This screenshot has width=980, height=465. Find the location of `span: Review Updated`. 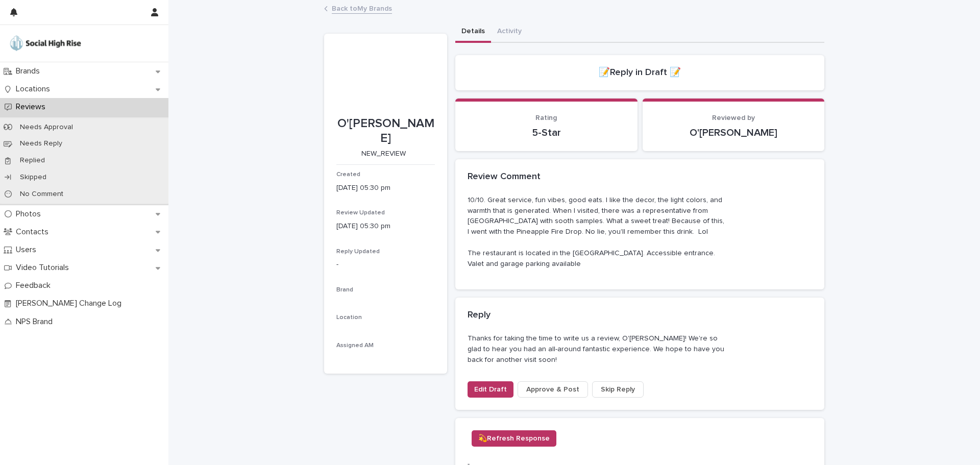

span: Review Updated is located at coordinates (361, 213).